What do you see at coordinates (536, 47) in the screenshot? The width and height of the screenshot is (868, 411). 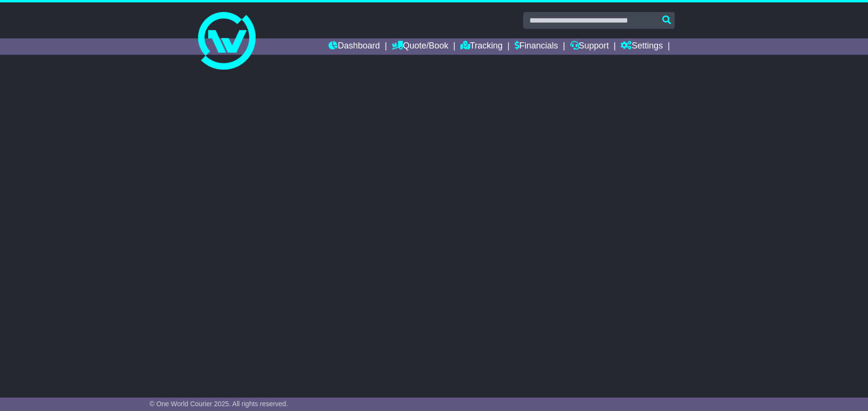 I see `a: Financials` at bounding box center [536, 47].